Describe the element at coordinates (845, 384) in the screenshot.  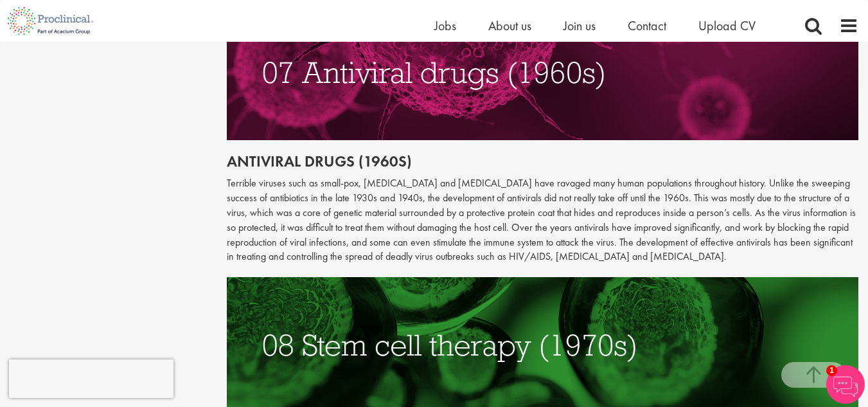
I see `img: Chatbot` at that location.